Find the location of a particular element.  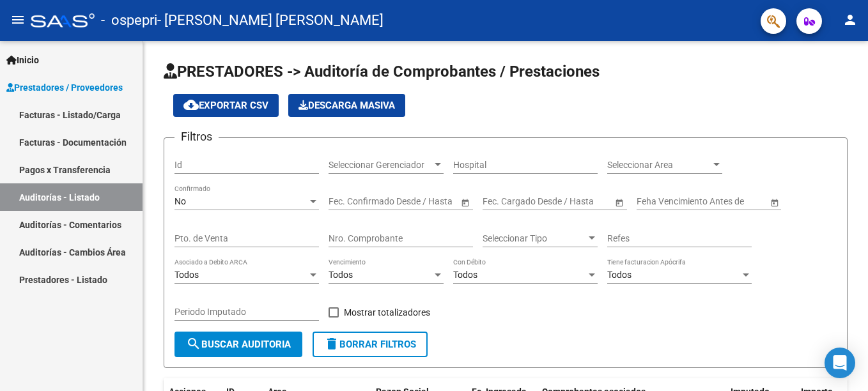

span: Descarga Masiva is located at coordinates (346, 105).